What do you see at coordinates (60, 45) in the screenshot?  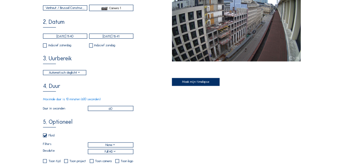 I see `div: Inclusief zaterdag` at bounding box center [60, 45].